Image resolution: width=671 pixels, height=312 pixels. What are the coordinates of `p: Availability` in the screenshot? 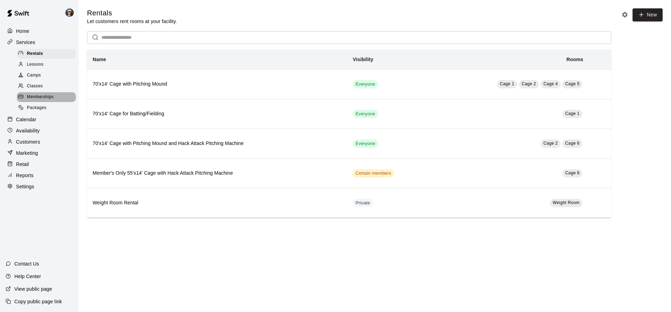 It's located at (28, 131).